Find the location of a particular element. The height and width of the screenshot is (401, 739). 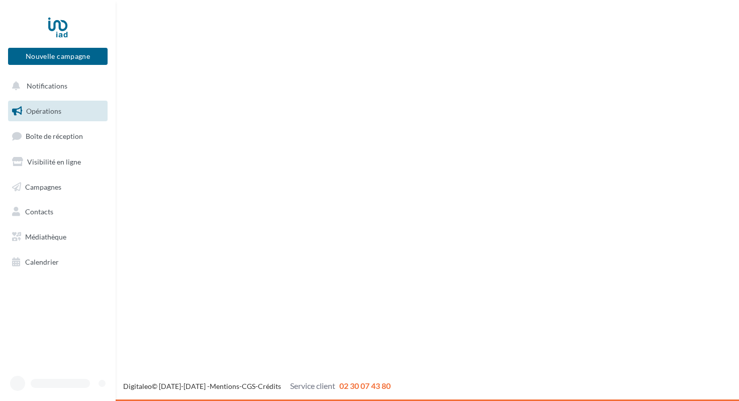

a: Boîte de réception is located at coordinates (58, 136).